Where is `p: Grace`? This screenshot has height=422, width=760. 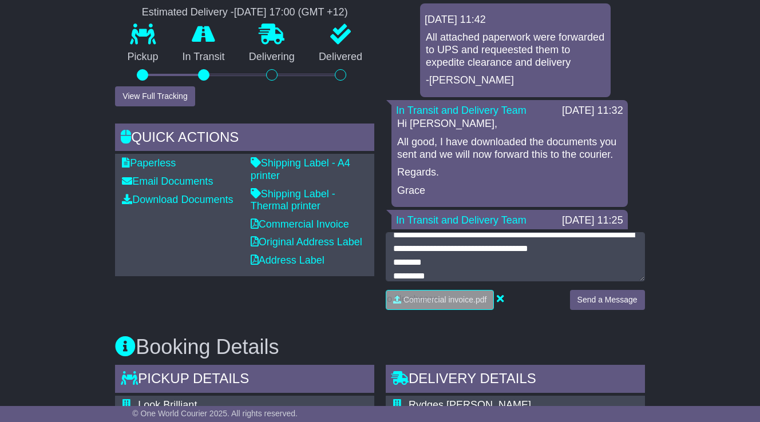
p: Grace is located at coordinates (509, 191).